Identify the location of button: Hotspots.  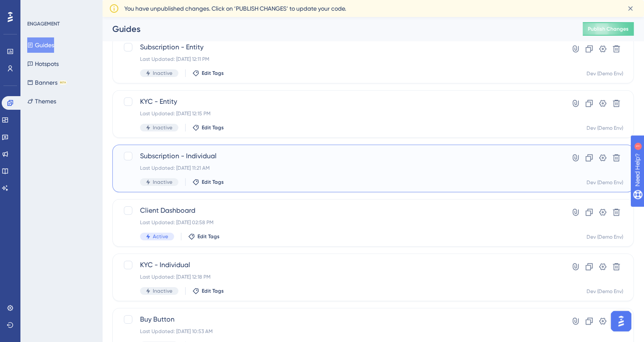
(43, 64).